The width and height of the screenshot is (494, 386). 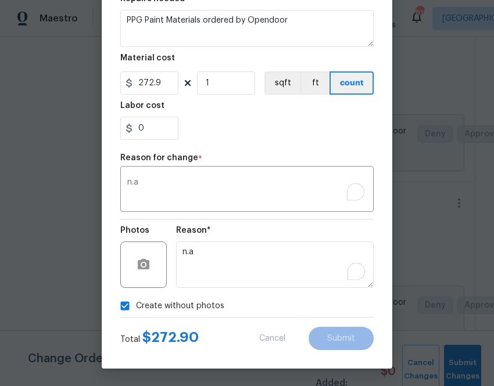 I want to click on button: Submit, so click(x=341, y=339).